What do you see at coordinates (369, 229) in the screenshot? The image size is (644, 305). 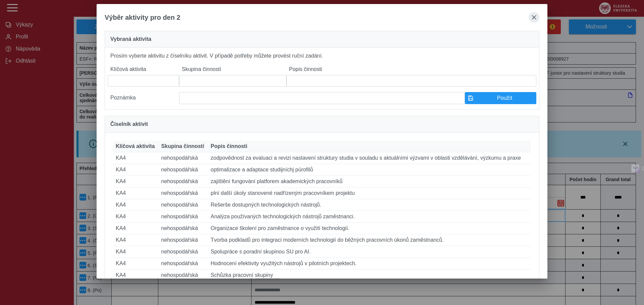 I see `td: Organizace školení pro zaměstnance o využití technologií.` at bounding box center [369, 229].